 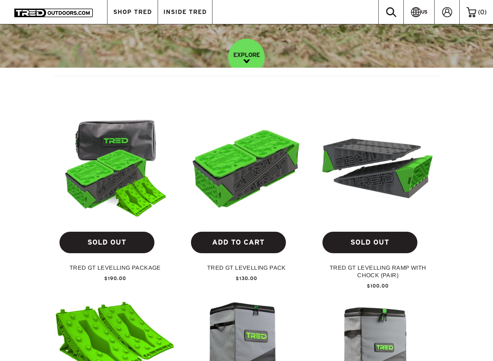 I want to click on a: EXPLORE, so click(x=247, y=57).